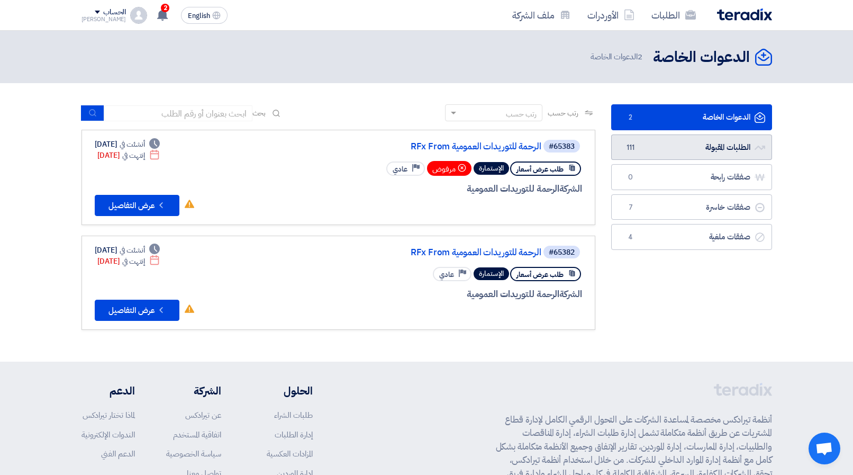 This screenshot has height=475, width=853. I want to click on a: لماذا تختار تيرادكس, so click(108, 415).